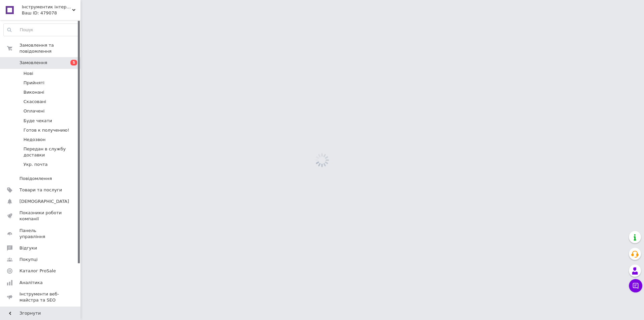  Describe the element at coordinates (28, 248) in the screenshot. I see `span: Відгуки` at that location.